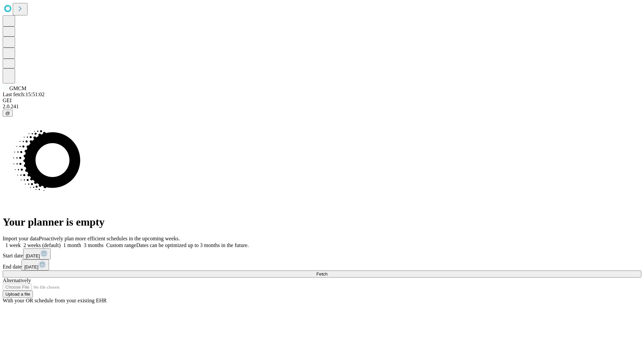 Image resolution: width=644 pixels, height=362 pixels. Describe the element at coordinates (93, 245) in the screenshot. I see `span: 3 months` at that location.